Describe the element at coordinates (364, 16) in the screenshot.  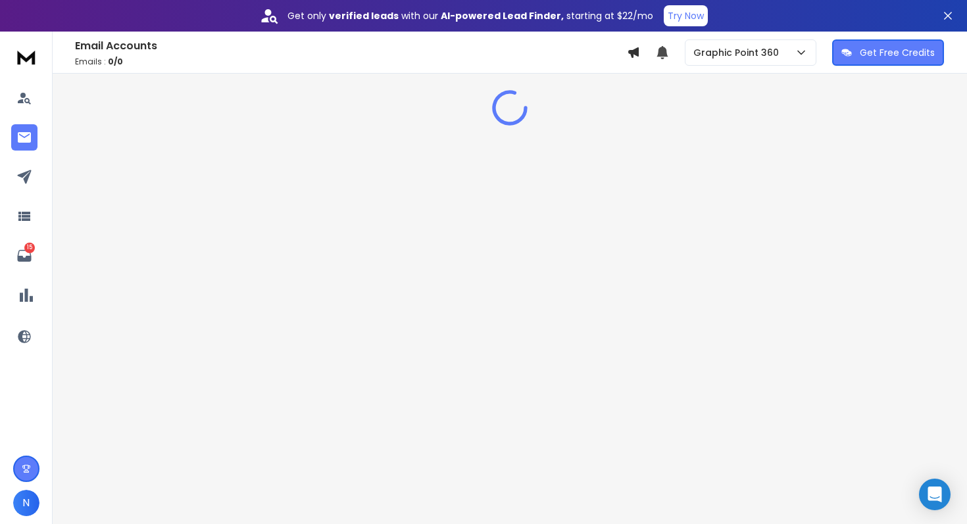
I see `strong: verified leads` at that location.